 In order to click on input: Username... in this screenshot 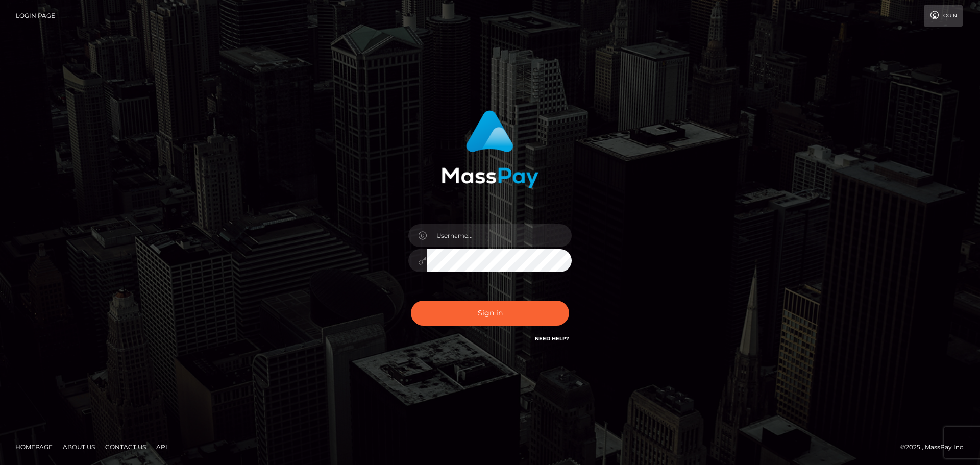, I will do `click(499, 235)`.